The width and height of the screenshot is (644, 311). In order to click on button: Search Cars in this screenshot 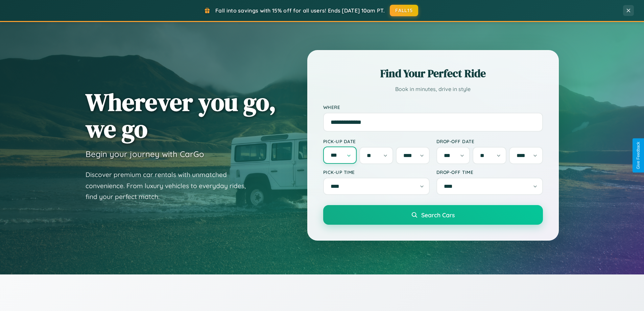, I will do `click(433, 215)`.